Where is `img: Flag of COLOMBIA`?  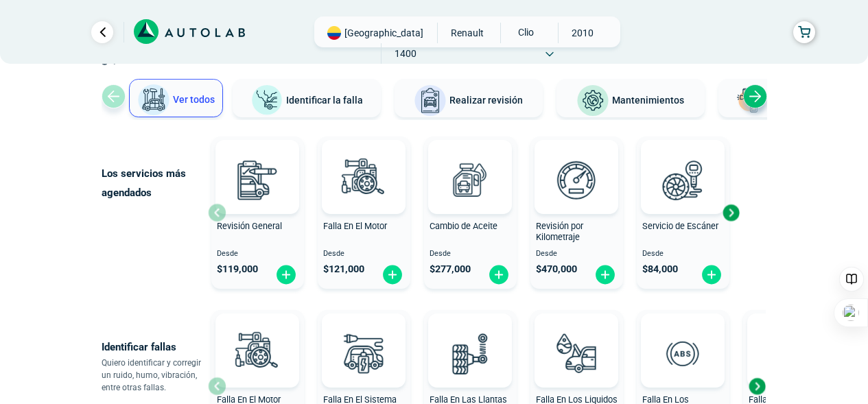
img: Flag of COLOMBIA is located at coordinates (334, 33).